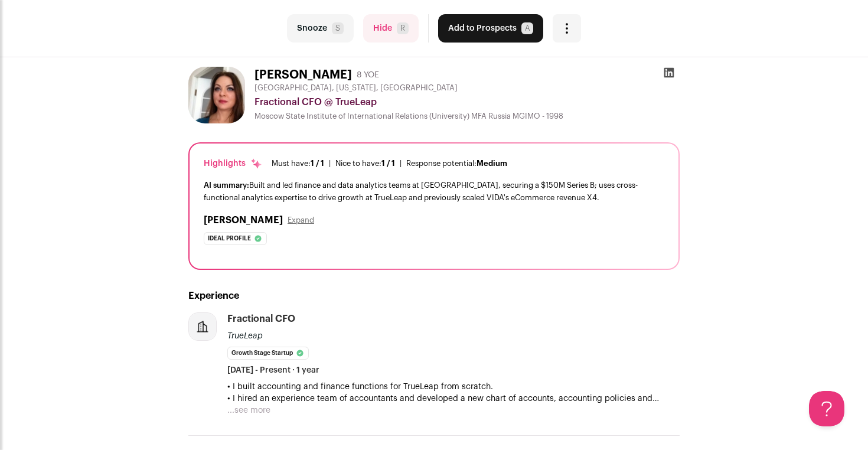 The width and height of the screenshot is (868, 450). What do you see at coordinates (467, 116) in the screenshot?
I see `div: Moscow State Institute of International Relations (University) MFA Russia MGIMO - 1998` at bounding box center [467, 116].